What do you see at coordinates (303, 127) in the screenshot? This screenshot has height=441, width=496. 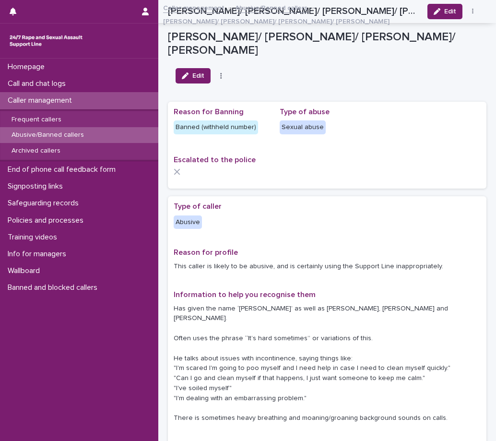 I see `div: Sexual abuse` at bounding box center [303, 127].